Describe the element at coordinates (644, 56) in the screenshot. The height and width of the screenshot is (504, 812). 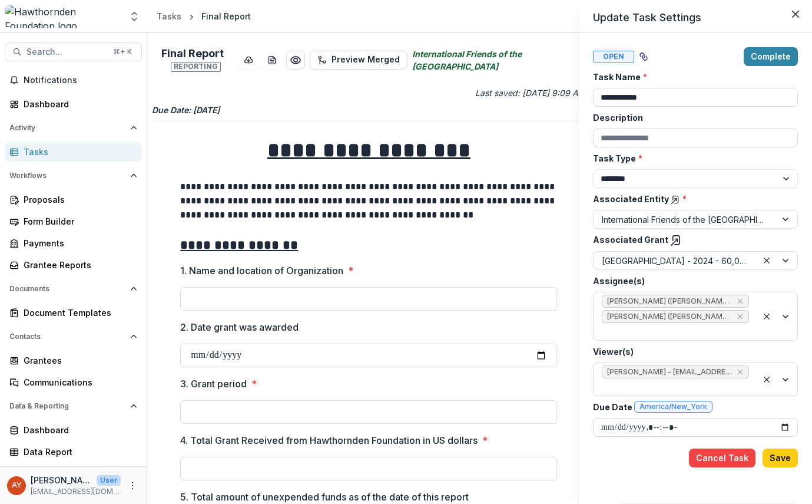
I see `button: View dependent tasks` at that location.